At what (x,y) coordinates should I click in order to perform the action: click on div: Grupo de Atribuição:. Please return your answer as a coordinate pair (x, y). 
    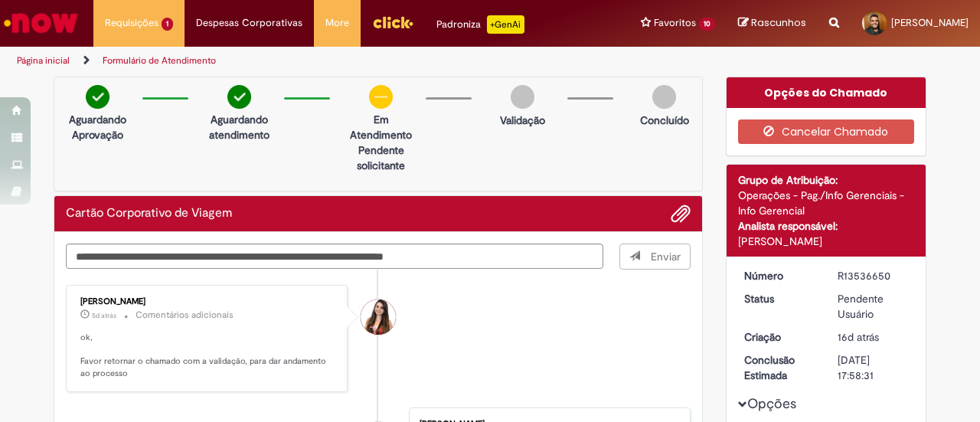
    Looking at the image, I should click on (826, 180).